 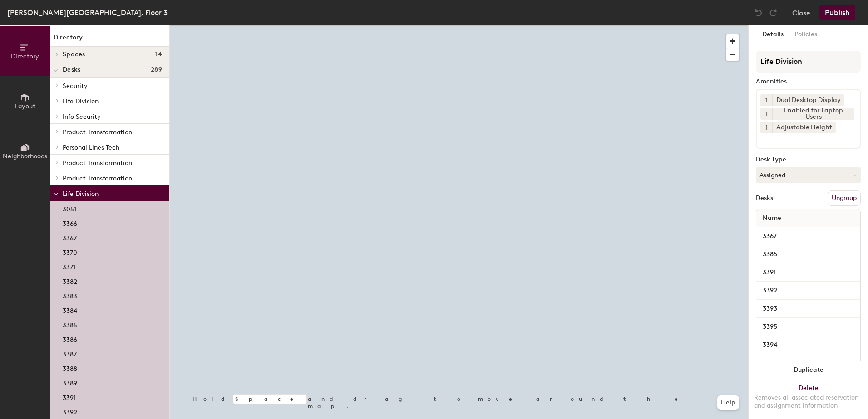 What do you see at coordinates (764, 198) in the screenshot?
I see `div: Desks` at bounding box center [764, 198].